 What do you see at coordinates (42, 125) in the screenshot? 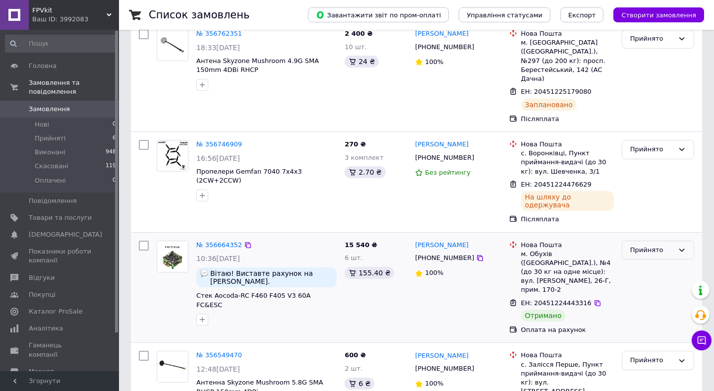
I see `span: Нові` at bounding box center [42, 125].